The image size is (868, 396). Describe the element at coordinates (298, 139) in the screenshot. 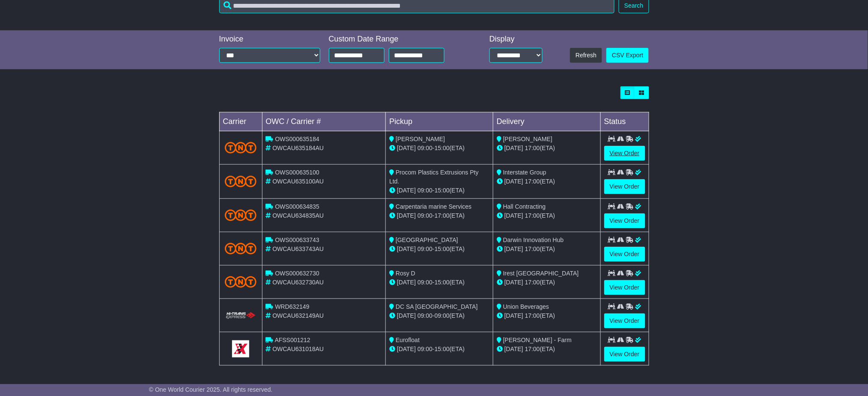

I see `span: OWS000635184` at that location.